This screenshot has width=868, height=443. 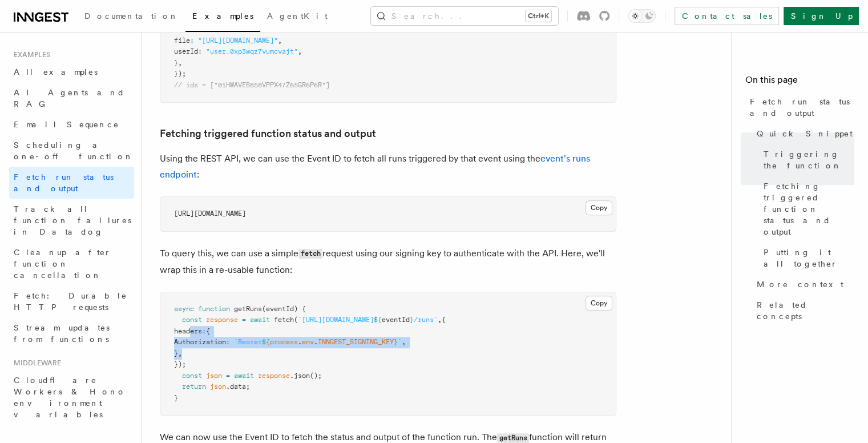 I want to click on span: headers, so click(x=188, y=331).